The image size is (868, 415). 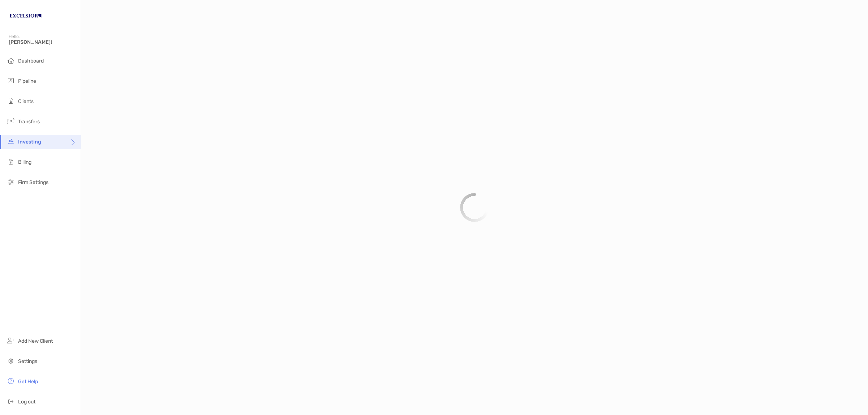 I want to click on img: get-help icon, so click(x=11, y=381).